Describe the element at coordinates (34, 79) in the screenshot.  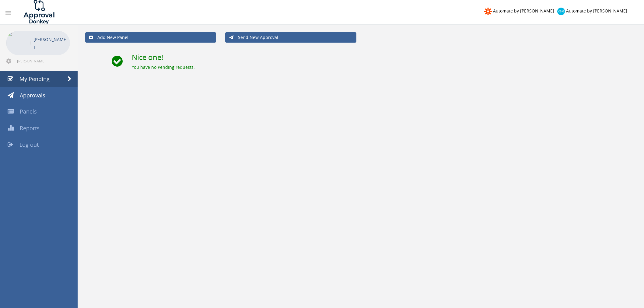
I see `span: My Pending` at that location.